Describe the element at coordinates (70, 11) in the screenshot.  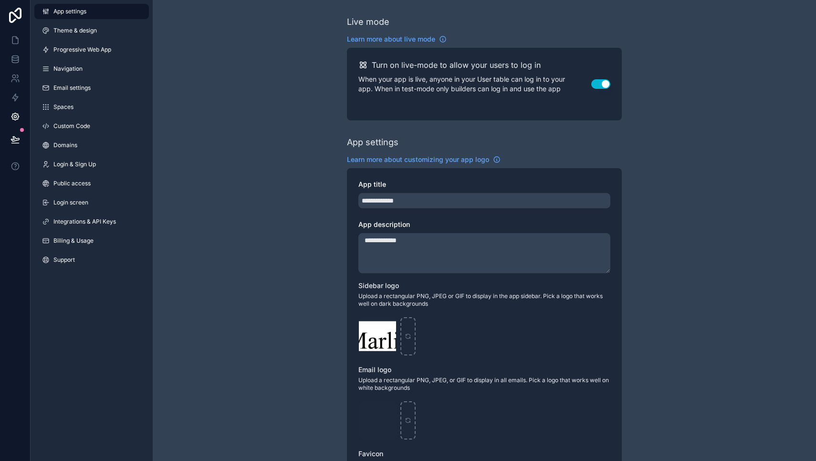
I see `span: App settings` at that location.